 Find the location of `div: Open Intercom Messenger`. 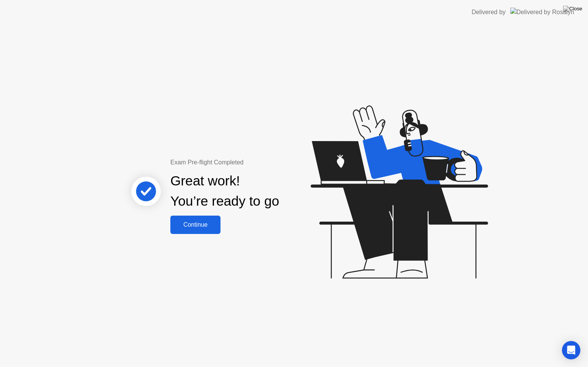

div: Open Intercom Messenger is located at coordinates (571, 350).